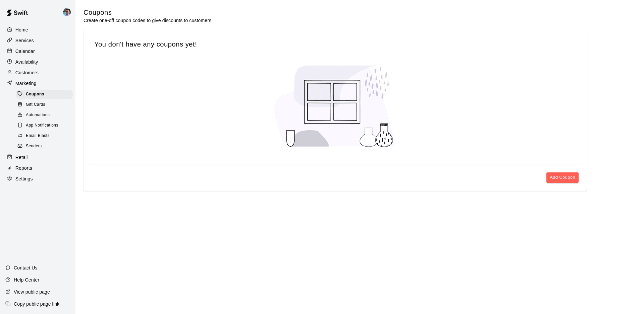  What do you see at coordinates (27, 62) in the screenshot?
I see `p: Availability` at bounding box center [27, 62].